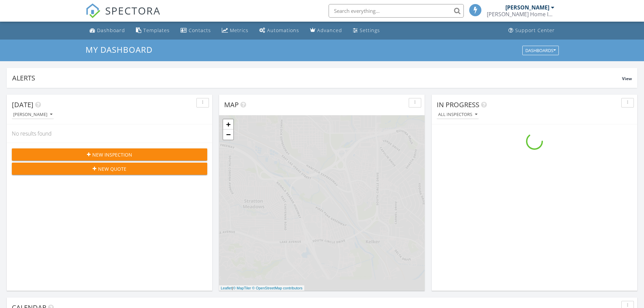  Describe the element at coordinates (196, 30) in the screenshot. I see `a: Contacts` at that location.